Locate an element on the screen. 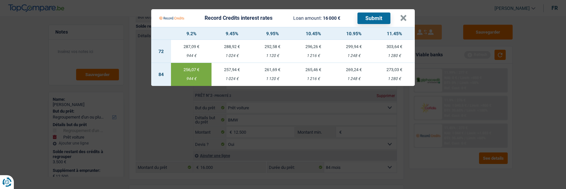 The image size is (566, 189). th: 10.95% is located at coordinates (353, 34).